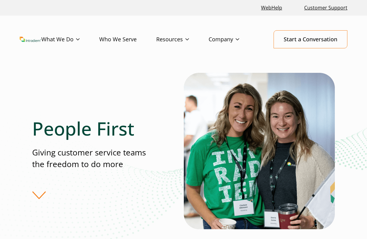  Describe the element at coordinates (234, 40) in the screenshot. I see `a: Company` at that location.